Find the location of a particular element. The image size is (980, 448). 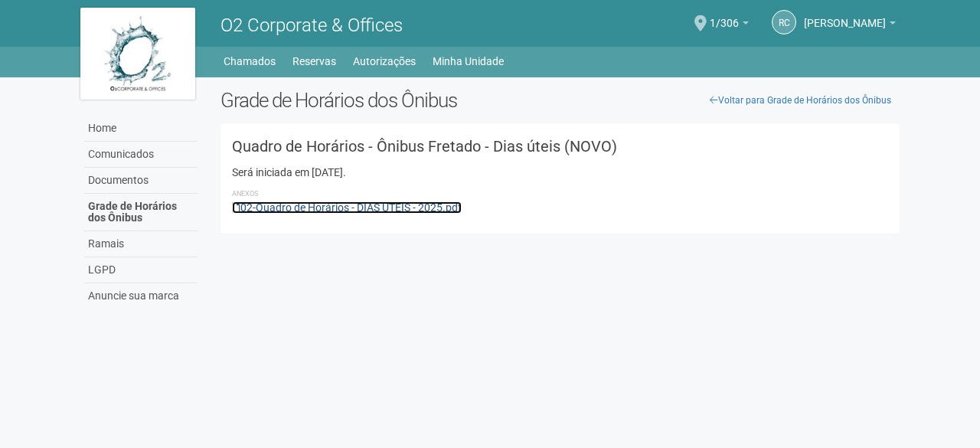

a: 1/306 is located at coordinates (729, 26).